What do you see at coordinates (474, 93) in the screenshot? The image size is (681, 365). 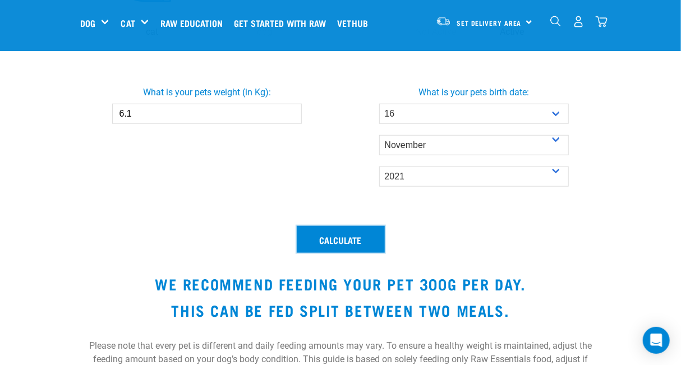 I see `label: What is your pets birth date:` at bounding box center [474, 93].